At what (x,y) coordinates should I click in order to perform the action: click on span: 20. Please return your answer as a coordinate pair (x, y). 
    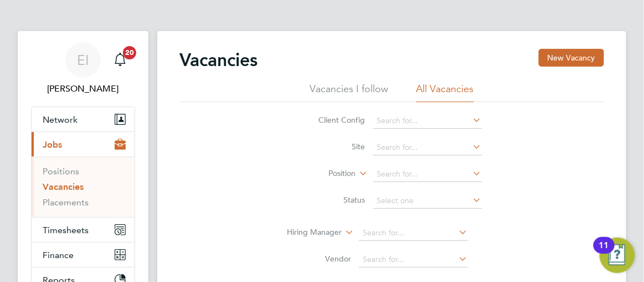
    Looking at the image, I should click on (130, 53).